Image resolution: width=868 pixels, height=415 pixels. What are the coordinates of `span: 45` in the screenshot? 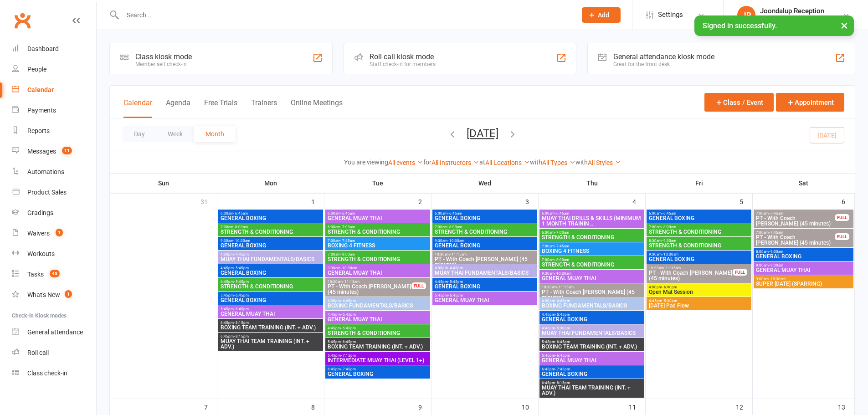 It's located at (55, 274).